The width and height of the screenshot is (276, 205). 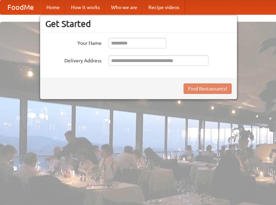 What do you see at coordinates (207, 89) in the screenshot?
I see `button: Find Restaurants!` at bounding box center [207, 89].